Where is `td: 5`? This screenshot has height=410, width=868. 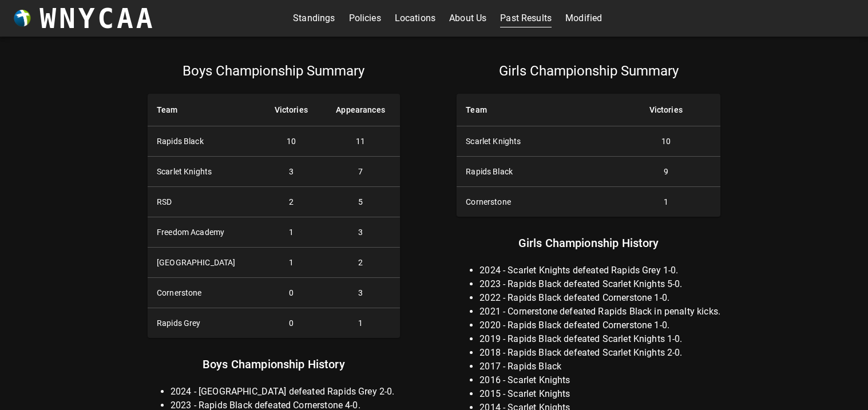 td: 5 is located at coordinates (360, 202).